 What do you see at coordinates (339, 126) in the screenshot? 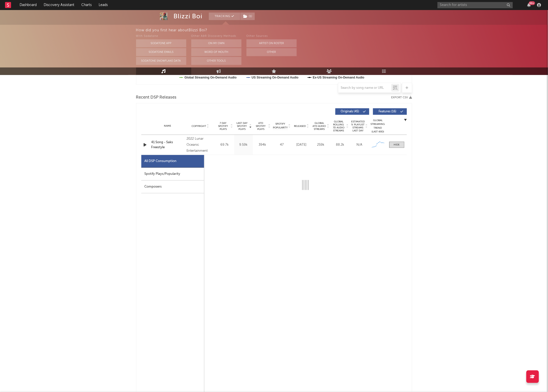
I see `span: Global Rolling 7D Audio Streams` at bounding box center [339, 126].